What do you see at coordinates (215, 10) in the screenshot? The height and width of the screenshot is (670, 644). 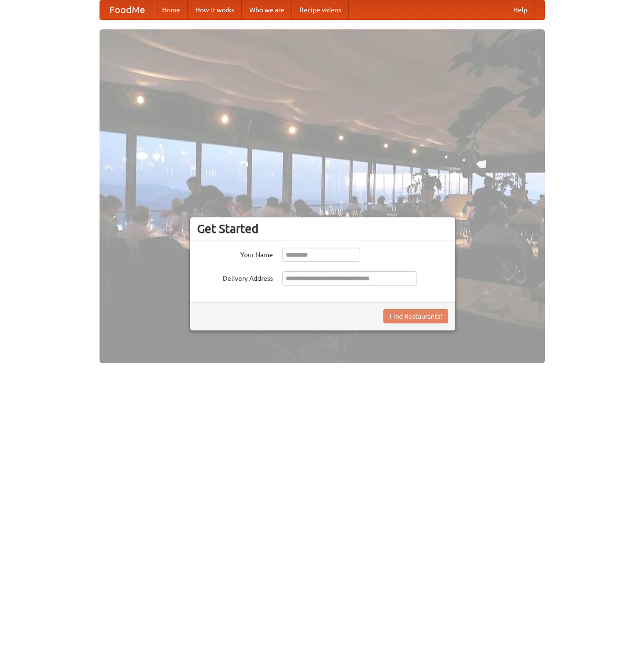 I see `a: How it works` at bounding box center [215, 10].